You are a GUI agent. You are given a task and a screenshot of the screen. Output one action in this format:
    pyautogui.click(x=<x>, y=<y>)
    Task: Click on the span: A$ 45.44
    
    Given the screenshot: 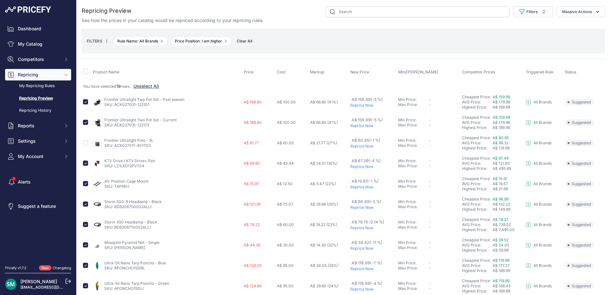 What is the action you would take?
    pyautogui.click(x=285, y=163)
    